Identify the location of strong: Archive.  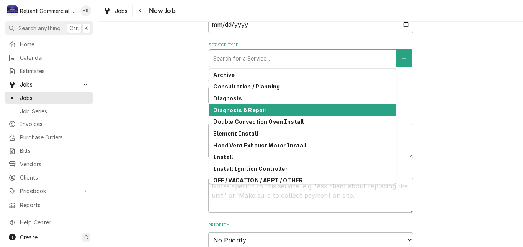
(224, 75).